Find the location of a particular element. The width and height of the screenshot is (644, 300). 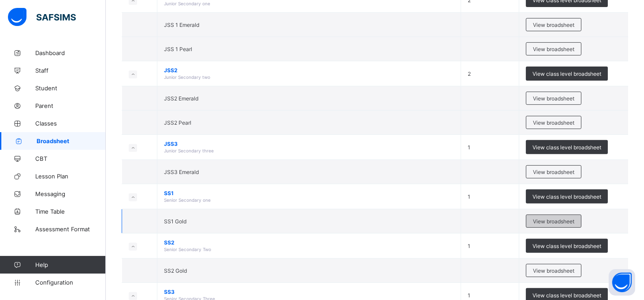

span: JSS3 Emerald is located at coordinates (181, 172).